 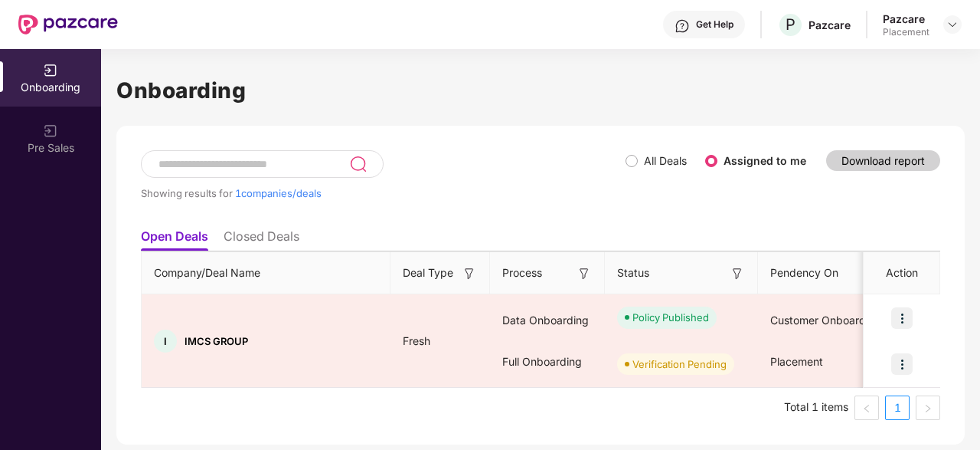 I want to click on span: Customer Onboarding, so click(x=825, y=319).